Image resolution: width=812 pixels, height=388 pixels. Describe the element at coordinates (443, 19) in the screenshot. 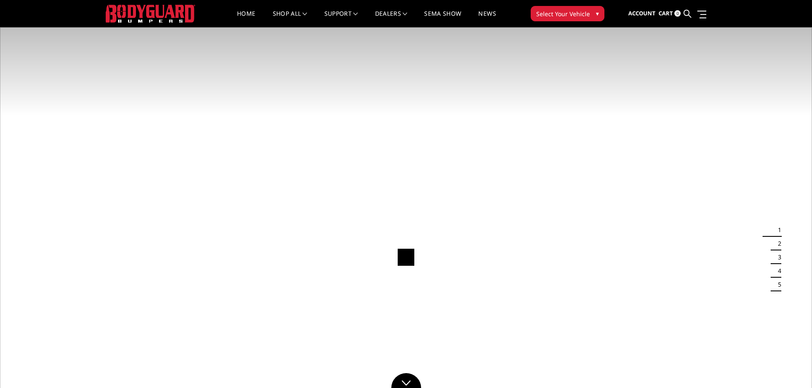

I see `a: SEMA Show` at that location.